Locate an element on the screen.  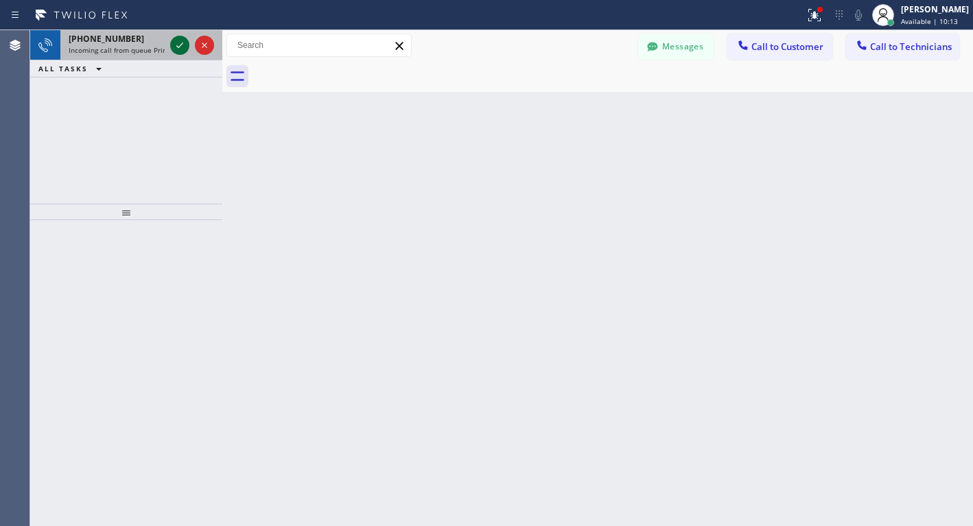
span: ALL TASKS is located at coordinates (63, 69).